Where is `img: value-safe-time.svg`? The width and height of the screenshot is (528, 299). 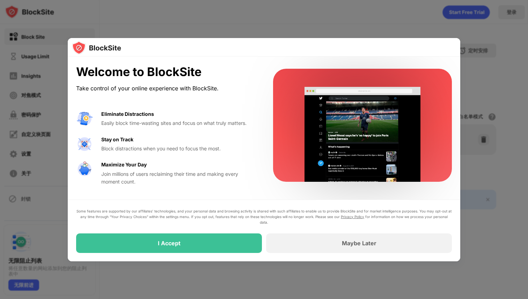
img: value-safe-time.svg is located at coordinates (84, 169).